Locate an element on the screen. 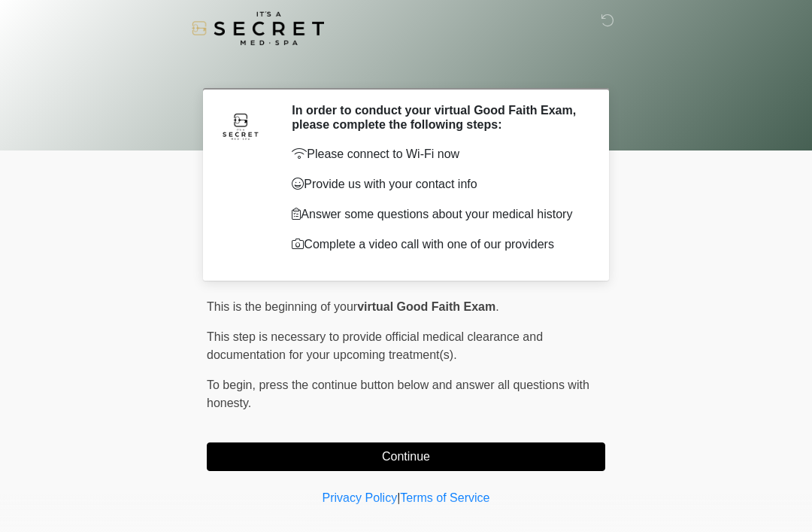 The width and height of the screenshot is (812, 532). p: Answer some questions about your medical history is located at coordinates (437, 215).